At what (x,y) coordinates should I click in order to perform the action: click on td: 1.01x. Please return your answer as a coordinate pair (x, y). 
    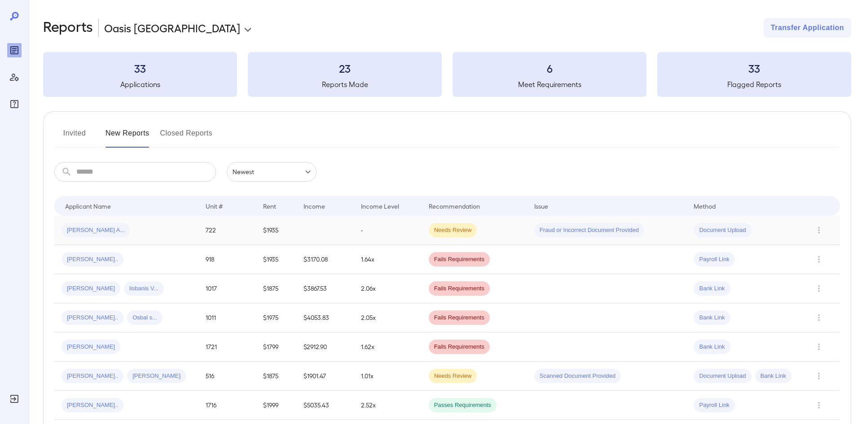
    Looking at the image, I should click on (387, 376).